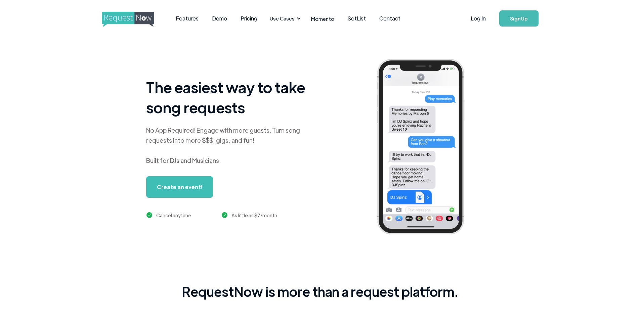 This screenshot has width=640, height=315. Describe the element at coordinates (174, 215) in the screenshot. I see `div: Cancel anytime` at that location.